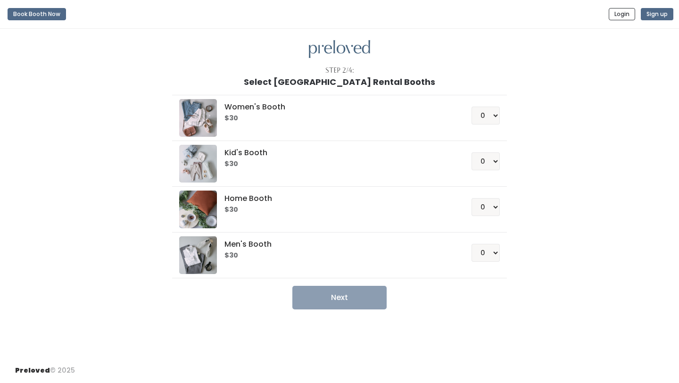 This screenshot has height=383, width=679. I want to click on h5: Men's Booth, so click(336, 244).